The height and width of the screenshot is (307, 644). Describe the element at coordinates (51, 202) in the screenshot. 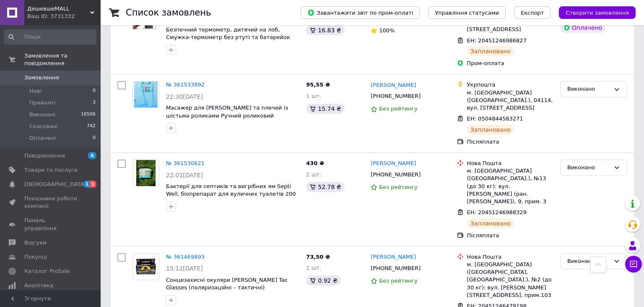

I see `span: Показники роботи компанії` at that location.